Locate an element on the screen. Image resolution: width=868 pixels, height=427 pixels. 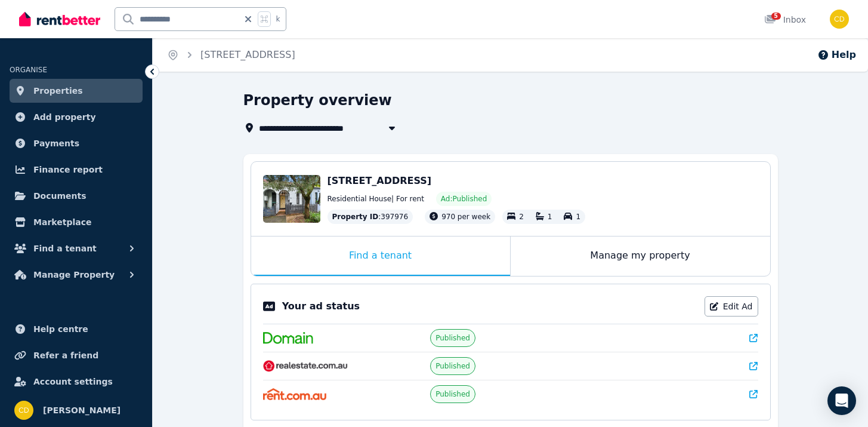
span: k is located at coordinates (277, 19).